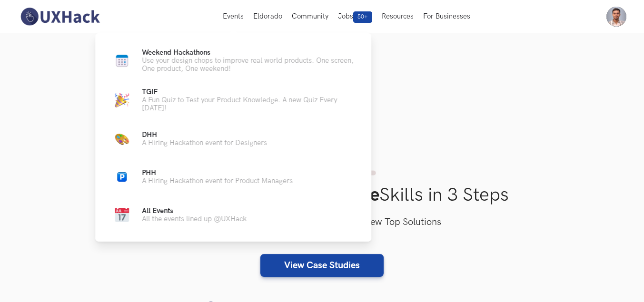 The width and height of the screenshot is (644, 302). I want to click on a: ParkingPHHA Hiring Hackathon event for Product Managers, so click(233, 177).